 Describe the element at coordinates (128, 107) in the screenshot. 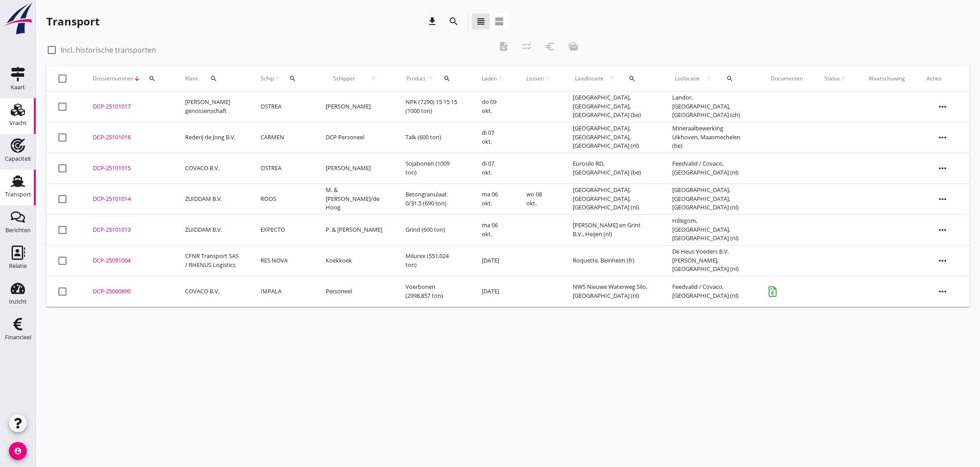

I see `div: DCP-25101017` at that location.